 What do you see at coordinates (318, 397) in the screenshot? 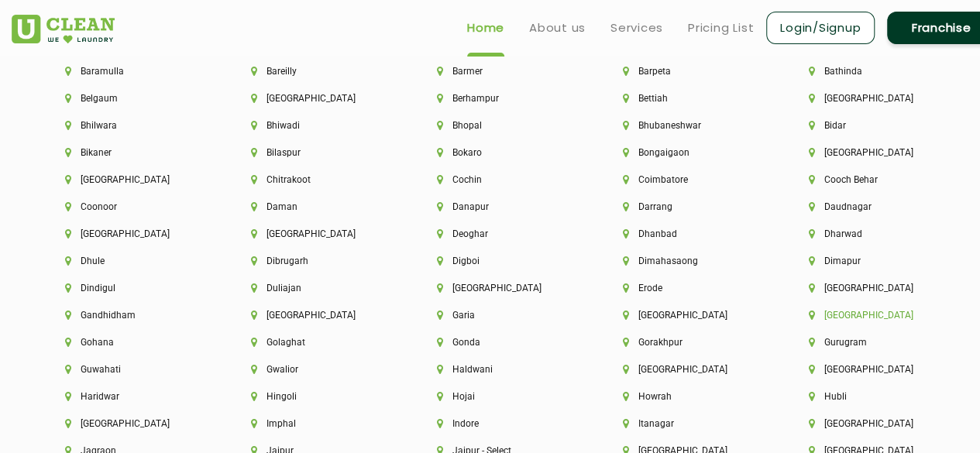
I see `li: Hingoli` at bounding box center [318, 397].